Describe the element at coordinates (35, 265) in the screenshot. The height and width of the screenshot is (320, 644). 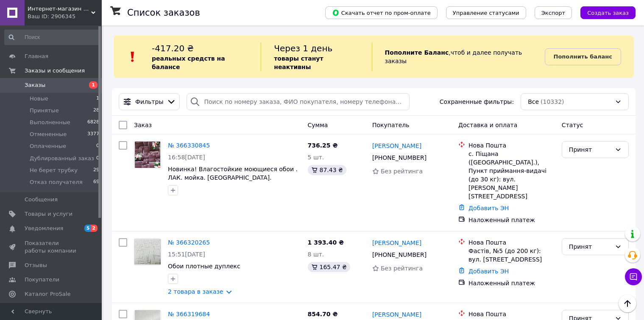
I see `span: Отзывы` at that location.